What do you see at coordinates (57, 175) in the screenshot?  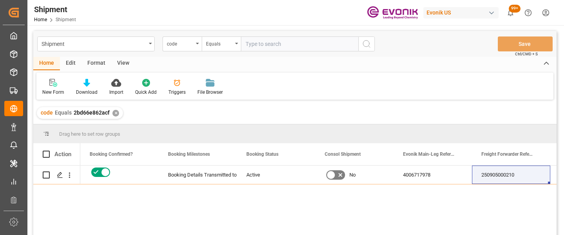 I see `div: Press SPACE to select this row.` at bounding box center [57, 175].